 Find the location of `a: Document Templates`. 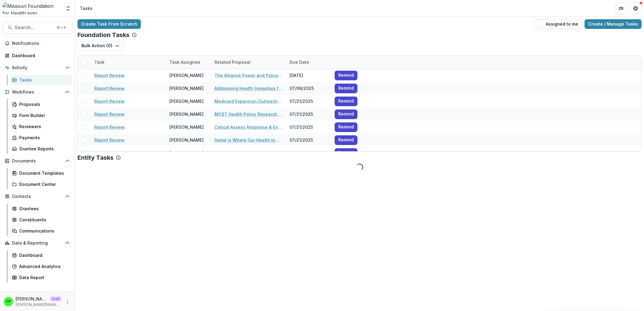

a: Document Templates is located at coordinates (41, 173).